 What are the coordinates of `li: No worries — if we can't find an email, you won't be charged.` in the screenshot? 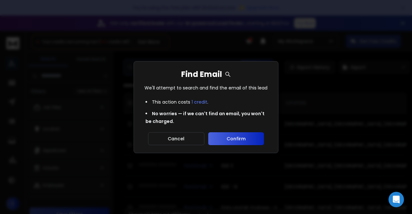 It's located at (206, 117).